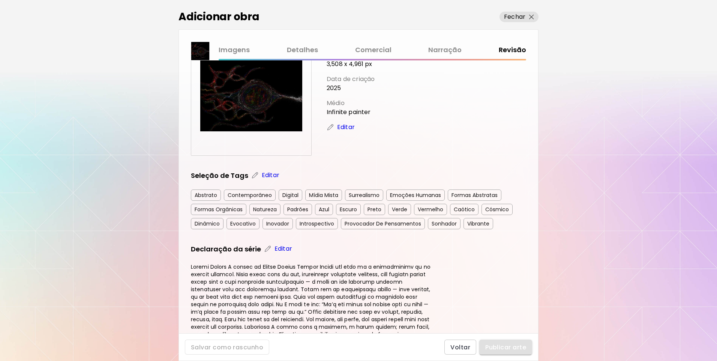 Image resolution: width=717 pixels, height=361 pixels. What do you see at coordinates (265, 209) in the screenshot?
I see `div: Natureza` at bounding box center [265, 209].